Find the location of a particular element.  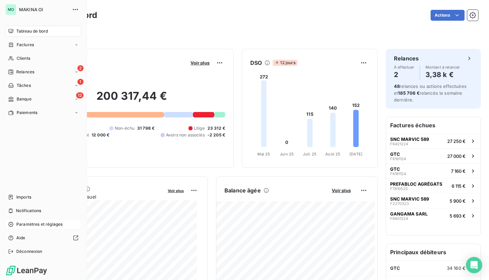

button: SNC MARVIC 589F642122427 250 € is located at coordinates (433, 141).